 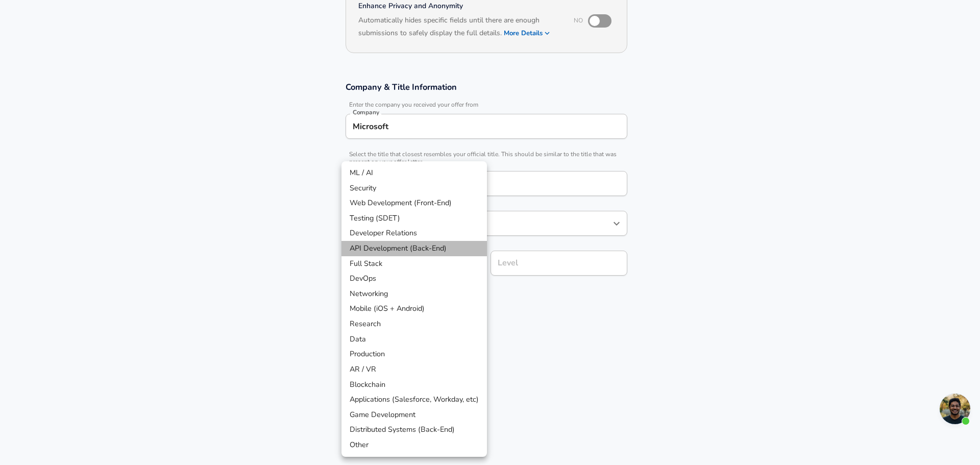 I want to click on li: DevOps, so click(x=414, y=279).